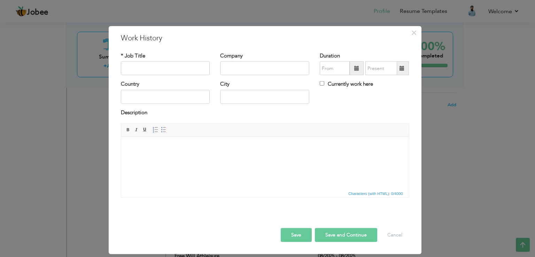  Describe the element at coordinates (375, 194) in the screenshot. I see `span: Characters (with HTML): 0/4000` at that location.